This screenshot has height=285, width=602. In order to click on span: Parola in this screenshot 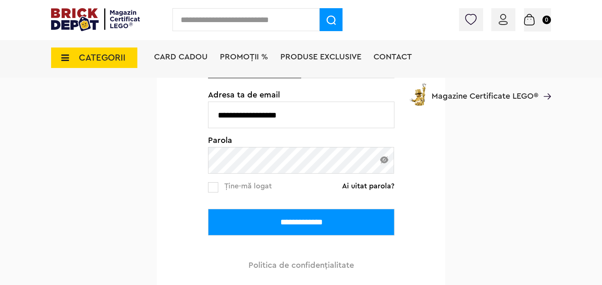, I will do `click(301, 140)`.